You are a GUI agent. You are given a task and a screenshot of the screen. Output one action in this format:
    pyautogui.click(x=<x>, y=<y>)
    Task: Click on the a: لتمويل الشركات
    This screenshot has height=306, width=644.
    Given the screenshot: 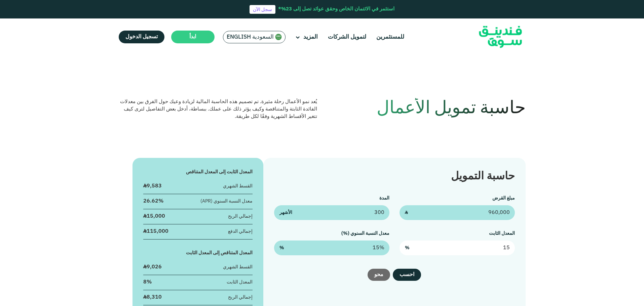 What is the action you would take?
    pyautogui.click(x=347, y=37)
    